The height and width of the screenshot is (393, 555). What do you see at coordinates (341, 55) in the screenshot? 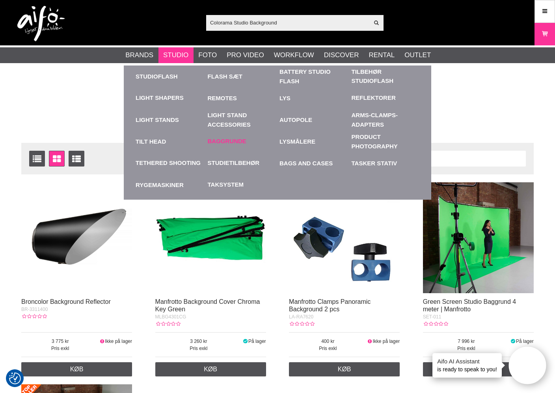
I see `a: Discover` at bounding box center [341, 55].